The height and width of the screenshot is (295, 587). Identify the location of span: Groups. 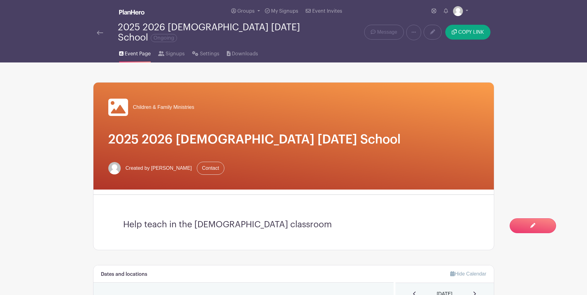
(246, 11).